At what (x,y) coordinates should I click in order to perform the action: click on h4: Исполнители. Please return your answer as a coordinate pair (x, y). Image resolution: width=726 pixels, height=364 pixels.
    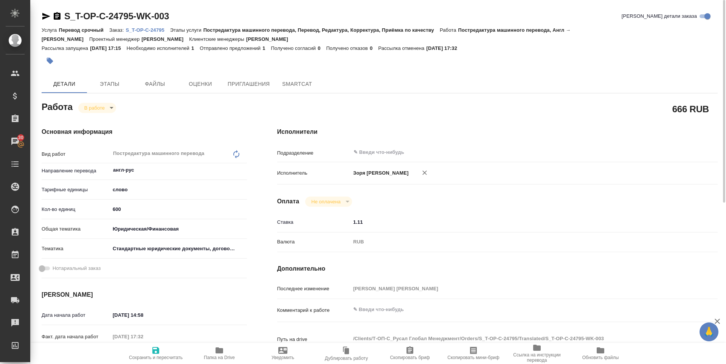
    Looking at the image, I should click on (497, 132).